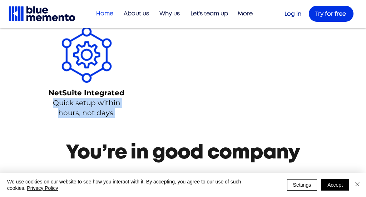 The height and width of the screenshot is (197, 366). I want to click on p: More, so click(245, 14).